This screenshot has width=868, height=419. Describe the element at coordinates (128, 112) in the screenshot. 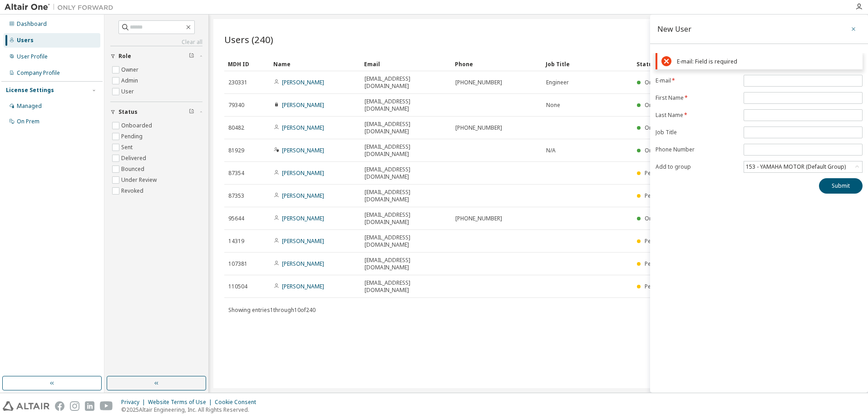

I see `span: Status` at that location.